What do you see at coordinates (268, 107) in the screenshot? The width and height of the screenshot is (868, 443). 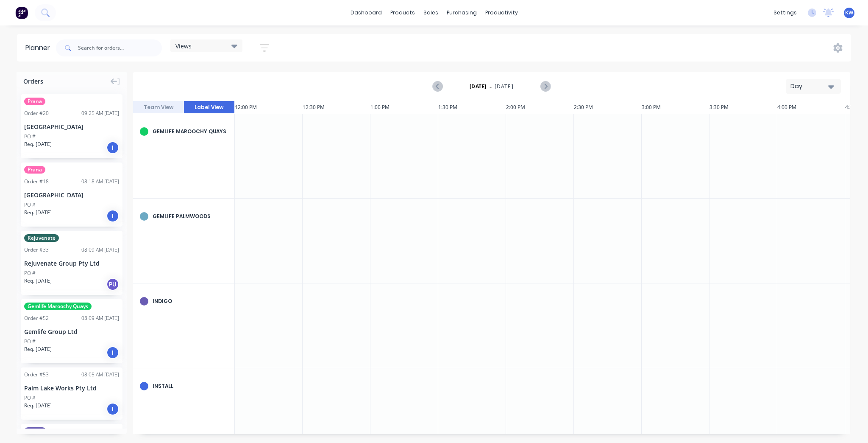 I see `div: 12:00 PM` at bounding box center [268, 107].